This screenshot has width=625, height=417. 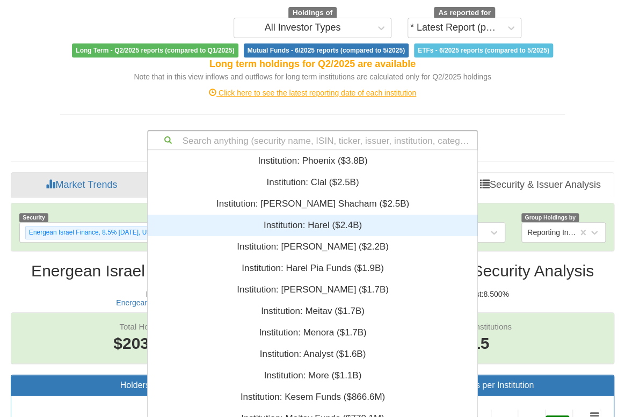 What do you see at coordinates (144, 326) in the screenshot?
I see `span: Total Holdings` at bounding box center [144, 326].